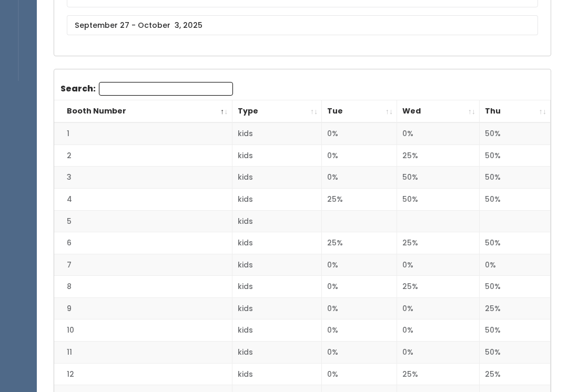 The height and width of the screenshot is (392, 568). I want to click on input: Search:, so click(165, 89).